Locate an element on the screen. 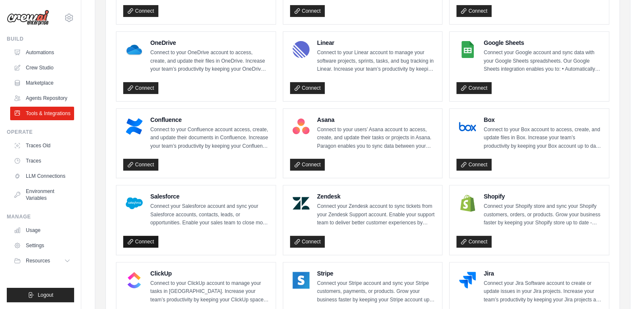 The height and width of the screenshot is (309, 644). img: ClickUp Logo is located at coordinates (134, 280).